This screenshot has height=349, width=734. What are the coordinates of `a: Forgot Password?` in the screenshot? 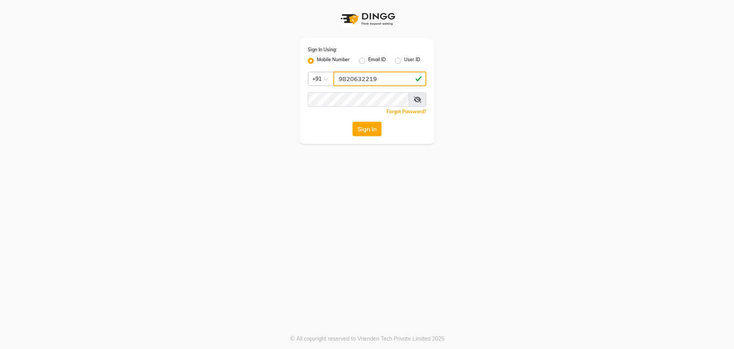 It's located at (407, 111).